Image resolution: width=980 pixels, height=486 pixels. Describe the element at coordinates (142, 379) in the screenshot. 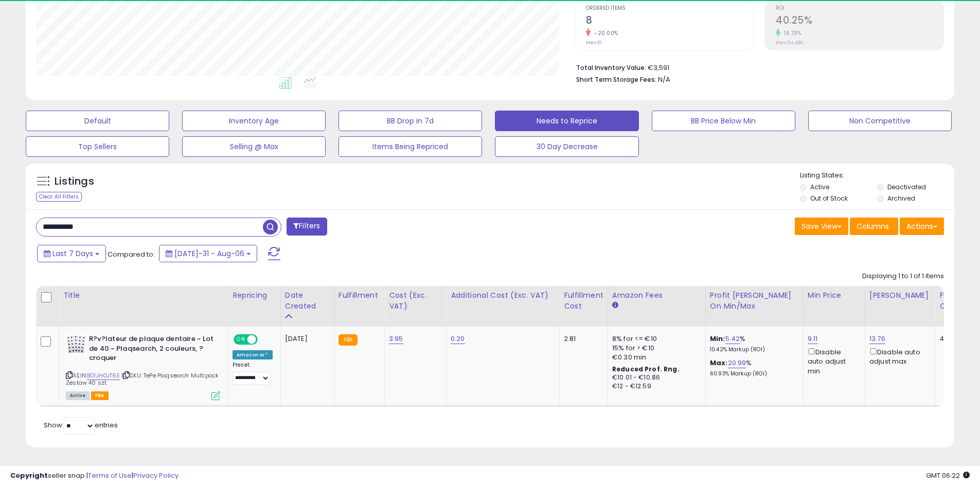

I see `span: | SKU: TePe Plaqsearch Multipack Zestaw 40 szt` at that location.